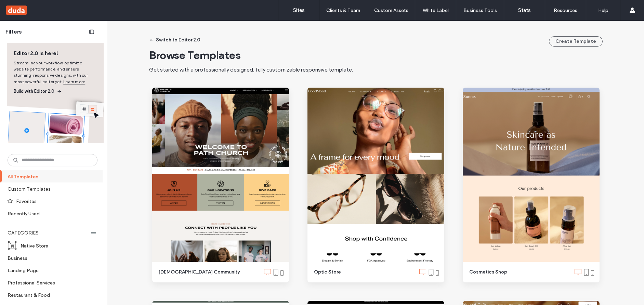 This screenshot has width=644, height=305. I want to click on label: Native Store, so click(56, 245).